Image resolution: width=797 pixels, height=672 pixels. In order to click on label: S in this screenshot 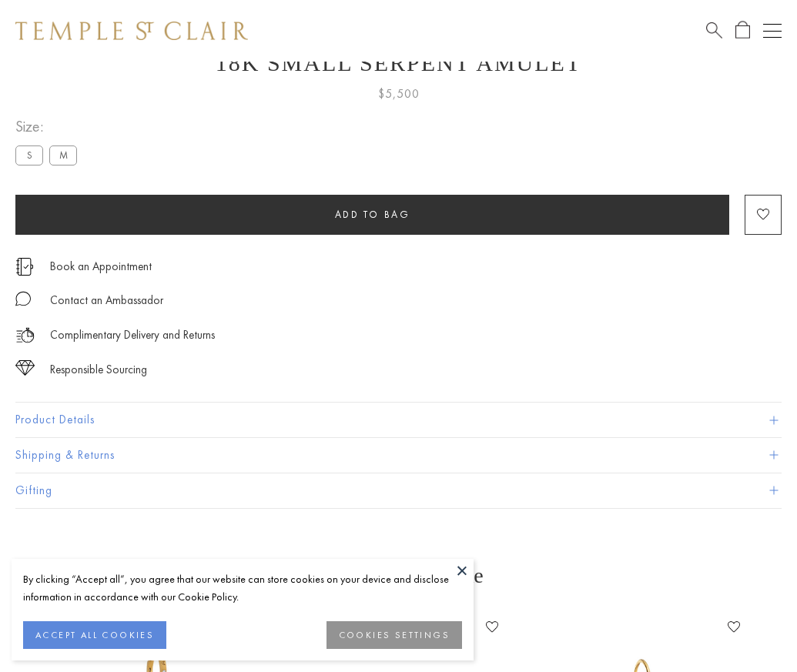, I will do `click(29, 154)`.